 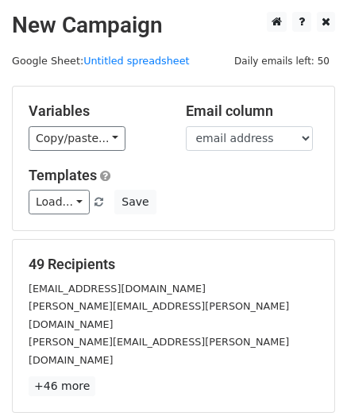 I want to click on h5: Variables, so click(x=95, y=111).